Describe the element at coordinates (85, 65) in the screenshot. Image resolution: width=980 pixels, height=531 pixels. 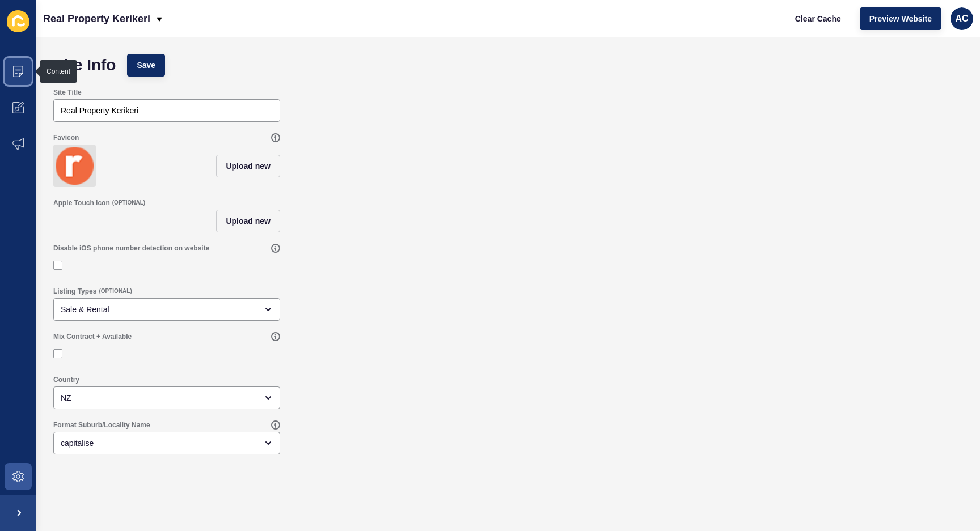
I see `h1: Site Info` at that location.